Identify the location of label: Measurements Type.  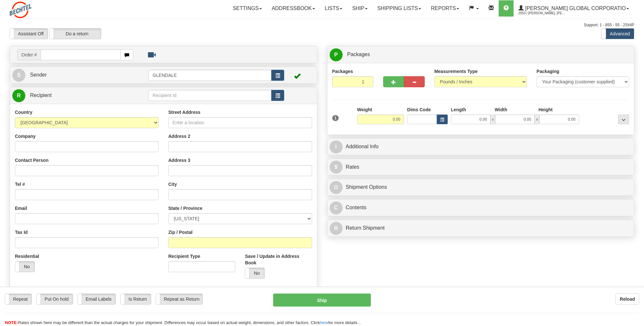
(456, 71).